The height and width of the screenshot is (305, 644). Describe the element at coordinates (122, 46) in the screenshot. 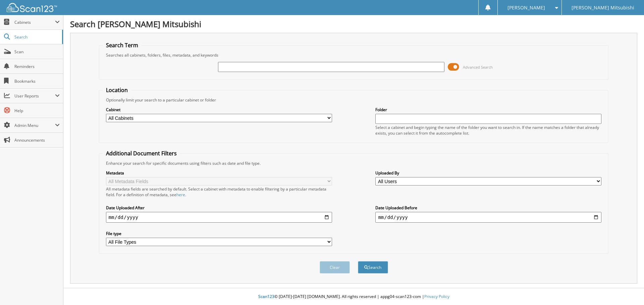

I see `legend: Search Term` at that location.